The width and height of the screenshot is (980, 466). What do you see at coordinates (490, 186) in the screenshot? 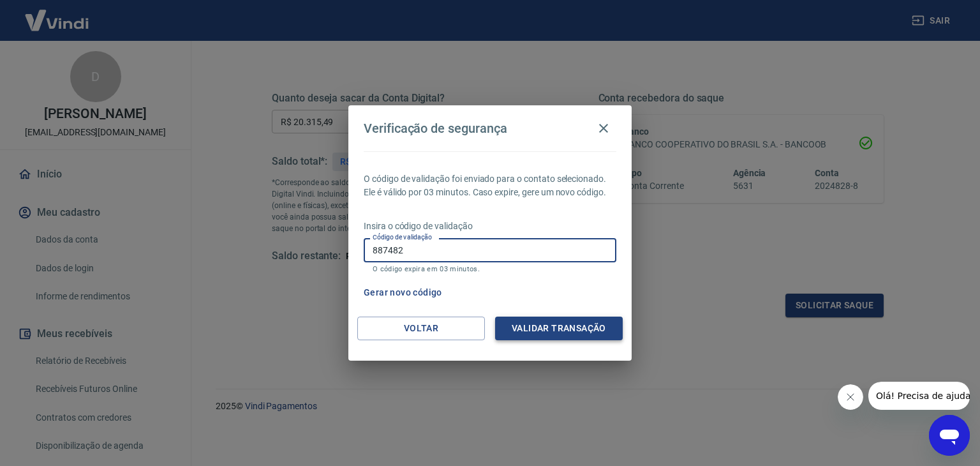
I see `p: O código de validação foi enviado para o contato selecionado. Ele é válido por 03 minutos. Caso e...` at bounding box center [490, 186].